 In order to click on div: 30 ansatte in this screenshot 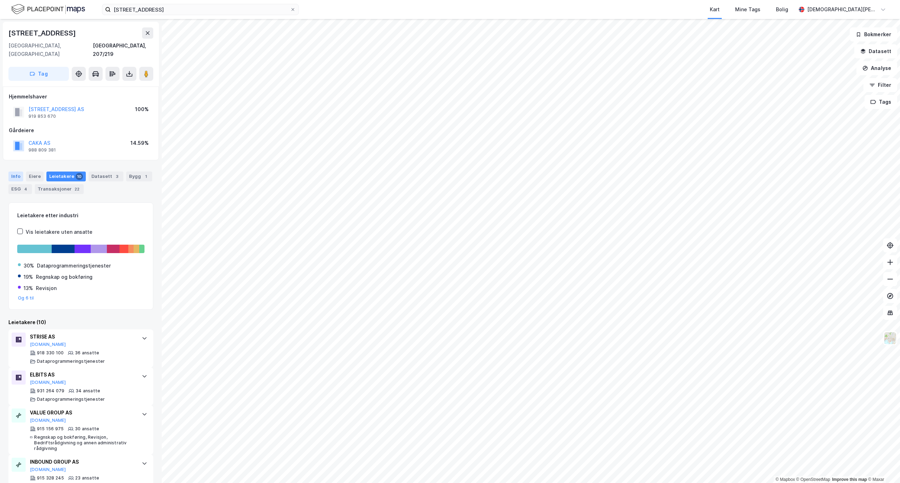, I will do `click(87, 429)`.